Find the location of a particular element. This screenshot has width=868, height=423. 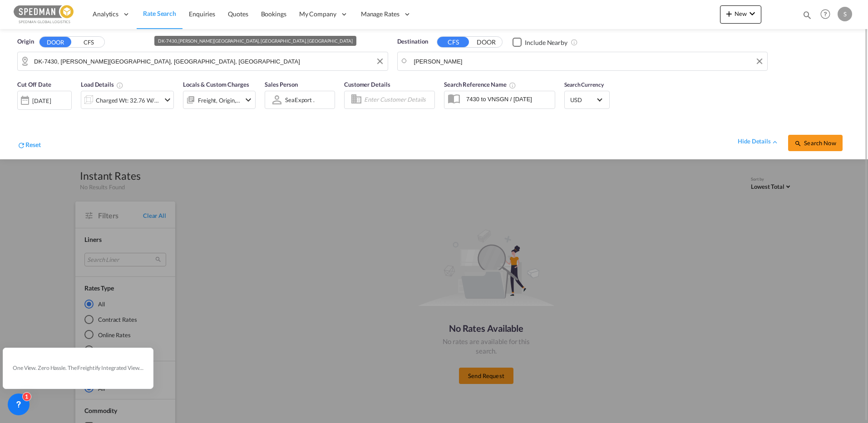

md-input-container: Ho Chi Minh City, VNSGN is located at coordinates (582, 61).